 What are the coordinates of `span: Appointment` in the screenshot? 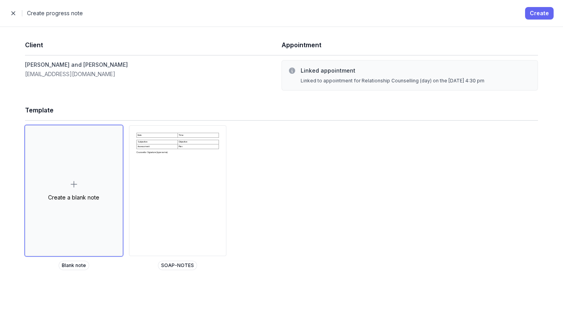 It's located at (301, 45).